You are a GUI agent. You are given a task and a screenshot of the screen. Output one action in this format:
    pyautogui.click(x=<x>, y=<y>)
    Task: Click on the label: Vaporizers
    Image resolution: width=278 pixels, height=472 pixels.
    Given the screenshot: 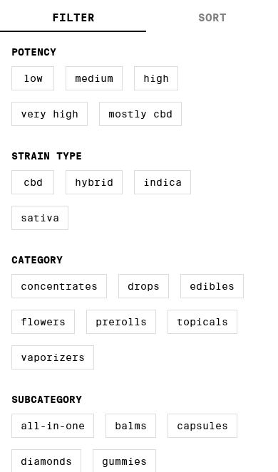 What is the action you would take?
    pyautogui.click(x=53, y=358)
    